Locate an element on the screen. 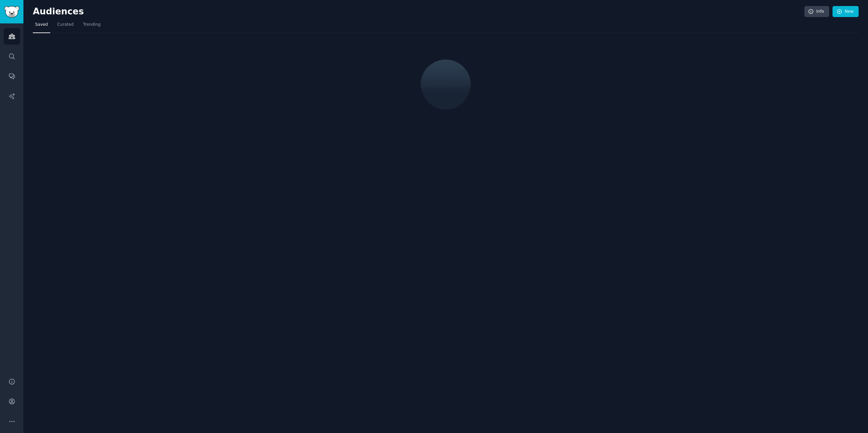  span: Curated is located at coordinates (65, 25).